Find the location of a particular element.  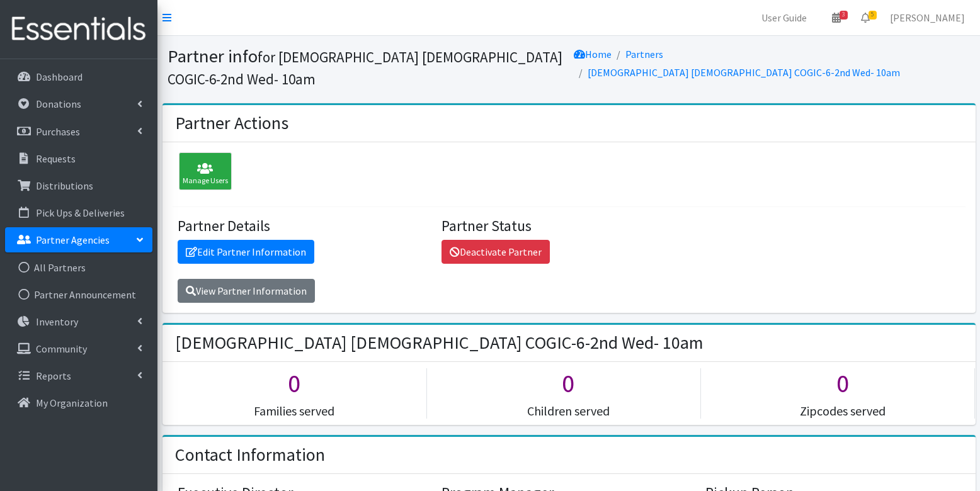

h5: Children served is located at coordinates (568, 411).